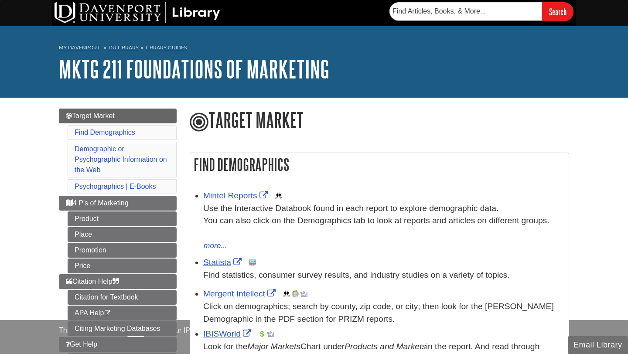 The width and height of the screenshot is (628, 354). I want to click on input: Find Articles, Books, & More..., so click(466, 11).